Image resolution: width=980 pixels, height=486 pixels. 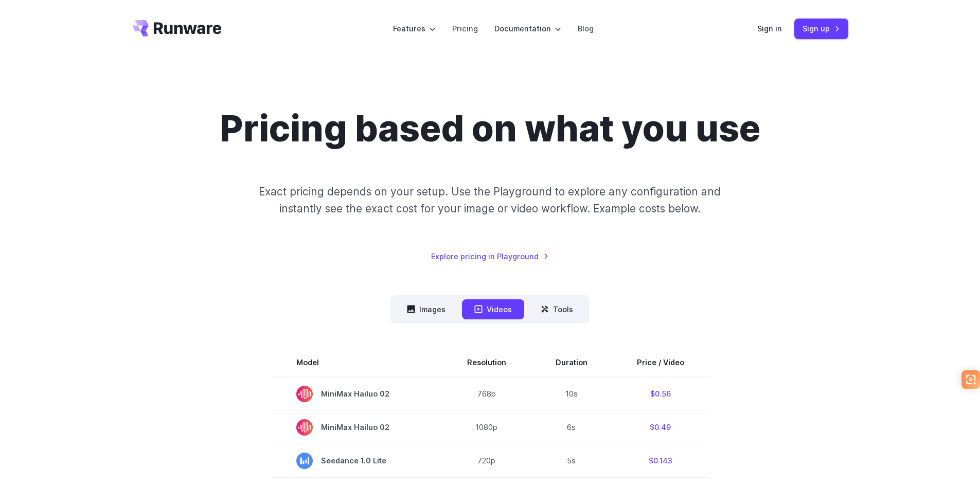 I want to click on td: 6s, so click(x=572, y=427).